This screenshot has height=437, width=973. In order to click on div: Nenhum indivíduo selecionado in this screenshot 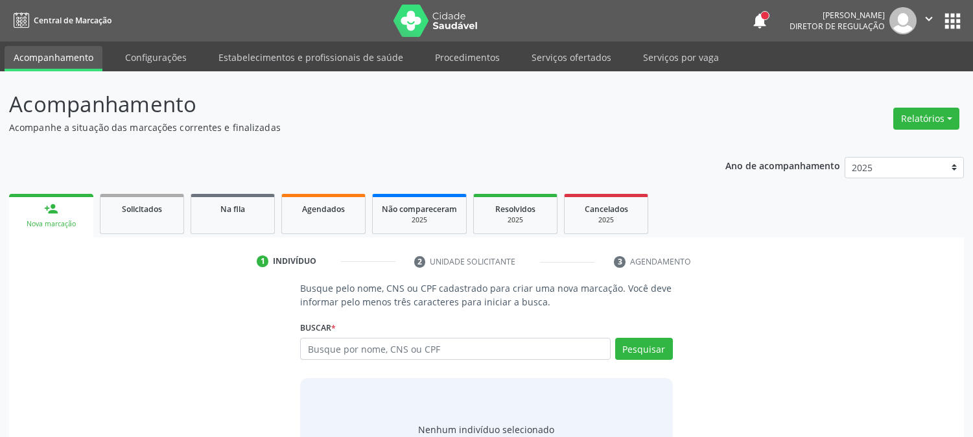, I will do `click(486, 429)`.